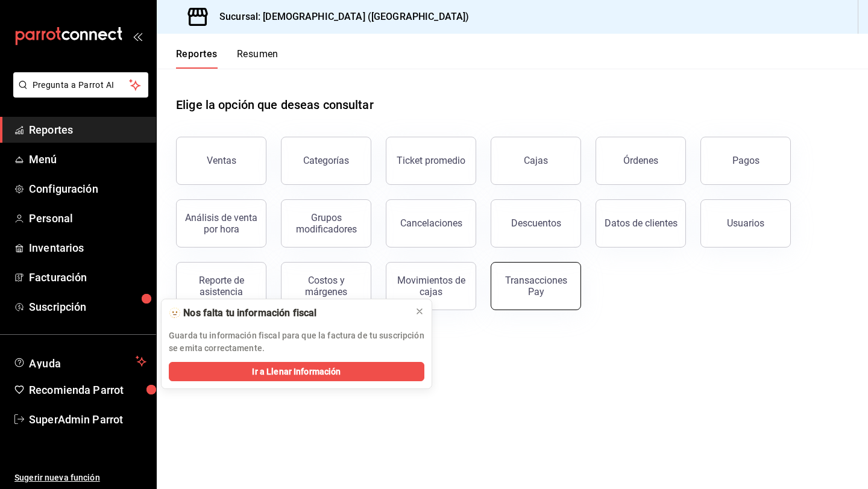 The image size is (868, 489). I want to click on span: Recomienda Parrot, so click(87, 389).